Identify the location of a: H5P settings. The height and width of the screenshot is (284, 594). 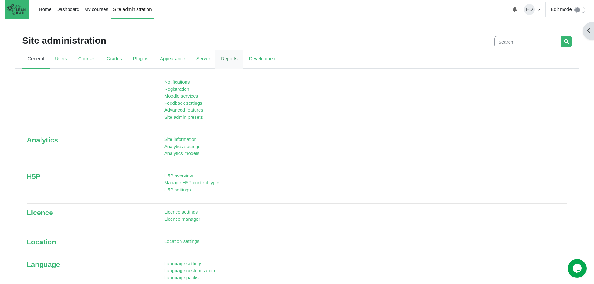
(177, 190).